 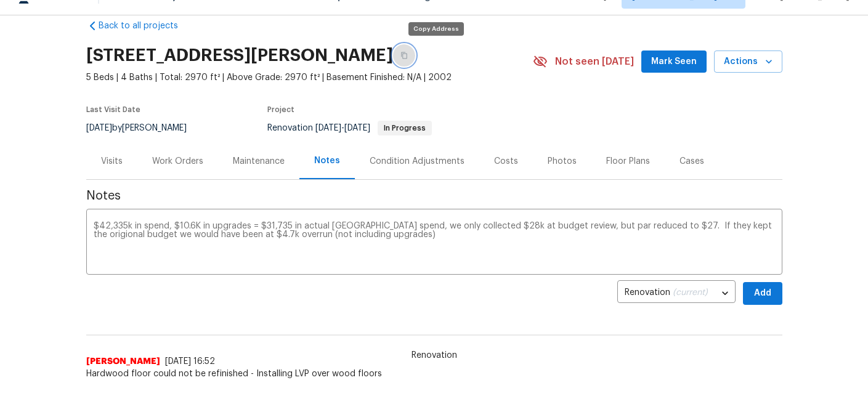 What do you see at coordinates (748, 62) in the screenshot?
I see `button: Actions` at bounding box center [748, 62].